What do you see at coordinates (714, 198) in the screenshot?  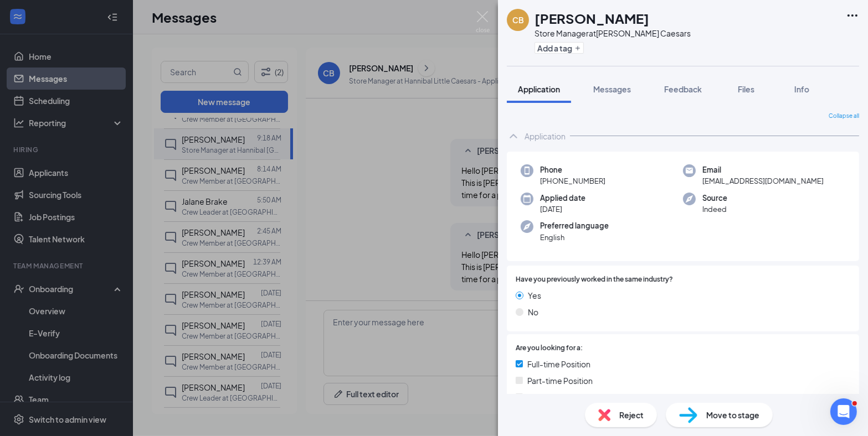 I see `span: Source` at bounding box center [714, 198].